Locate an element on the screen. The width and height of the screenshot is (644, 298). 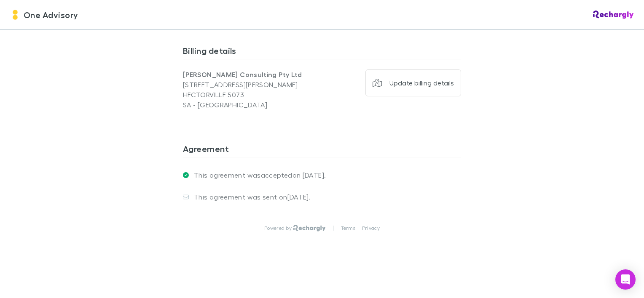
a: Privacy is located at coordinates (371, 228).